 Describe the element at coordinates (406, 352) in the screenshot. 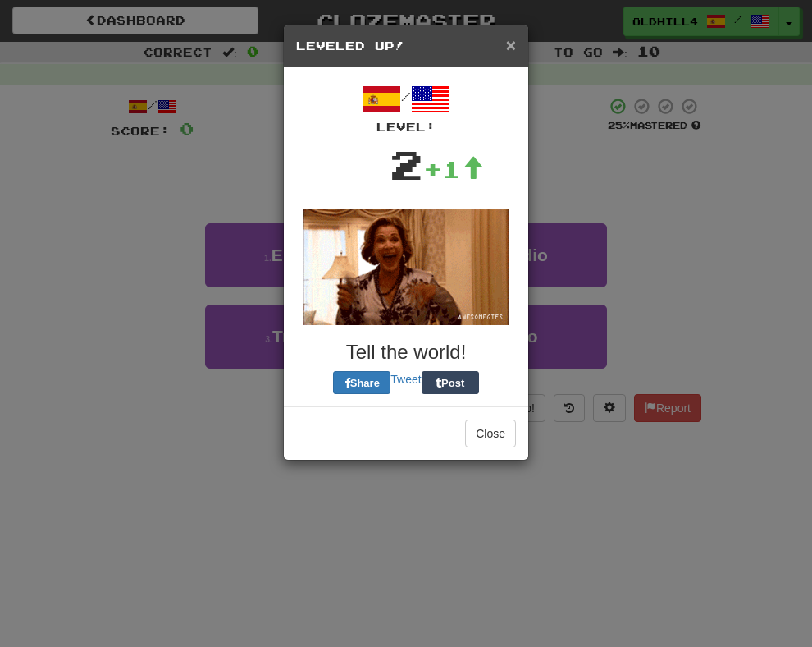

I see `h3: Tell the world!` at that location.